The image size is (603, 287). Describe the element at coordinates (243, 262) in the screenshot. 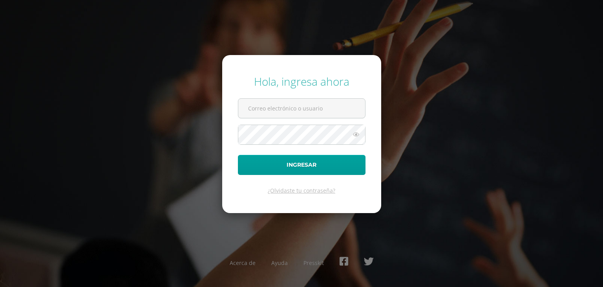

I see `a: Acerca de` at that location.